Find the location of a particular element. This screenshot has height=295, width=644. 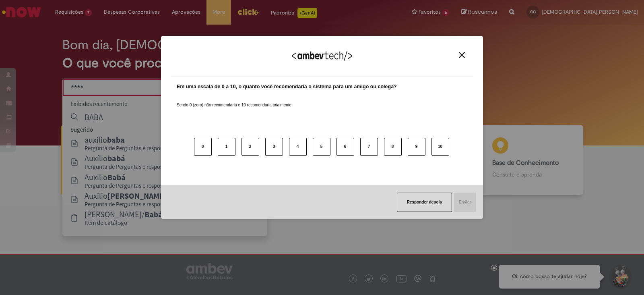

button: 5 is located at coordinates (321, 147).